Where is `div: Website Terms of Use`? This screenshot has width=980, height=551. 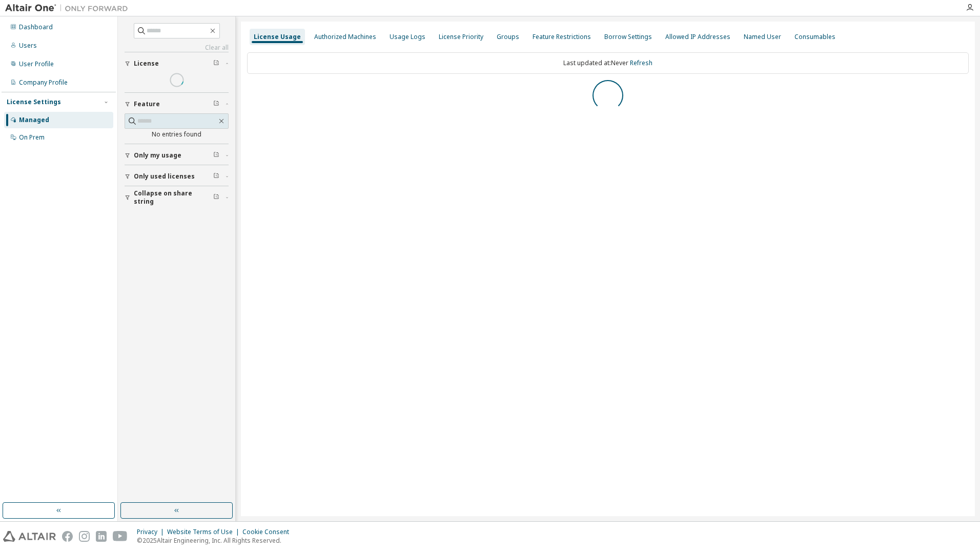 div: Website Terms of Use is located at coordinates (205, 532).